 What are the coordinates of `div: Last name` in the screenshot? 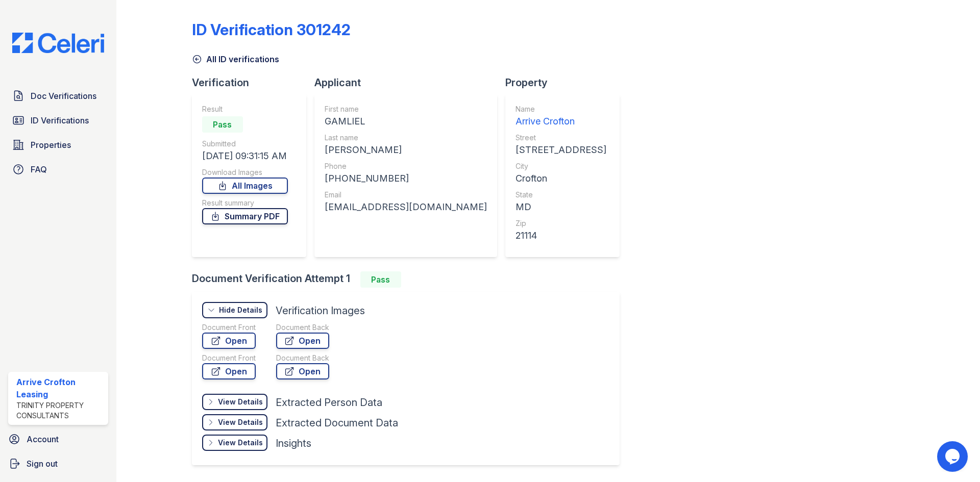 It's located at (406, 138).